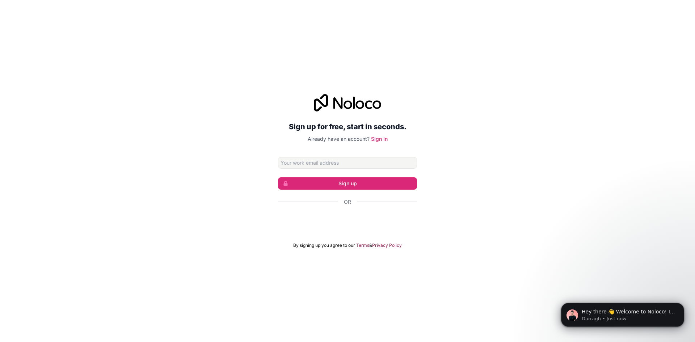 This screenshot has width=695, height=342. Describe the element at coordinates (347, 183) in the screenshot. I see `button: Sign up` at that location.